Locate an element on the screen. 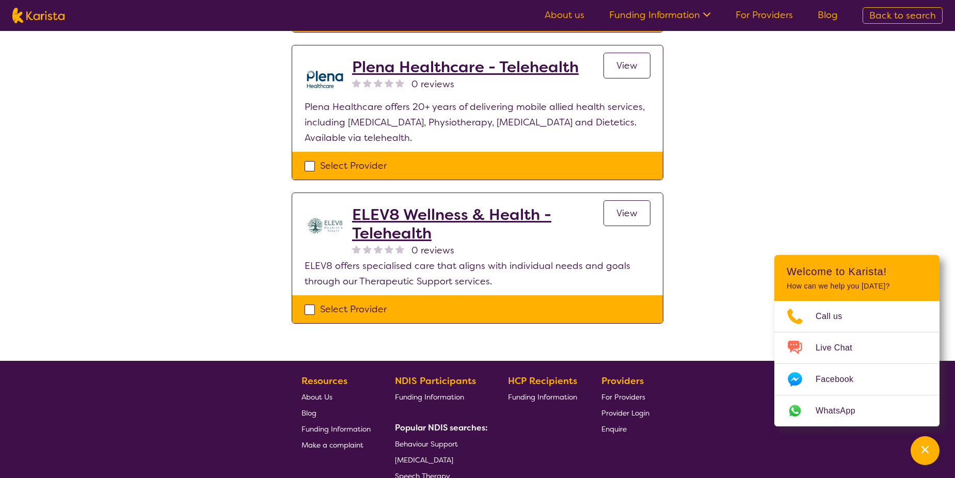 The height and width of the screenshot is (478, 955). p: Plena Healthcare offers 20+ years of delivering mobile allied health services, including [MEDICAL... is located at coordinates (477, 122).